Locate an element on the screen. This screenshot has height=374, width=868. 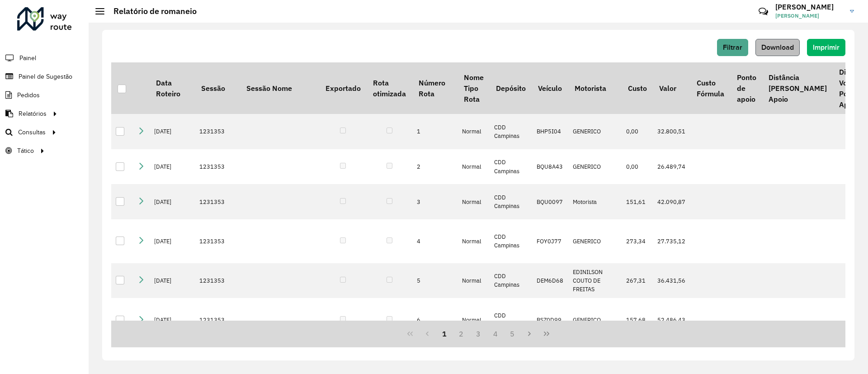
td: 157,68 is located at coordinates (637, 320).